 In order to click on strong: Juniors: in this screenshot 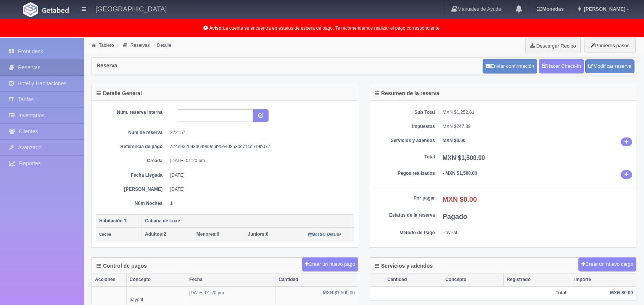, I will do `click(256, 234)`.